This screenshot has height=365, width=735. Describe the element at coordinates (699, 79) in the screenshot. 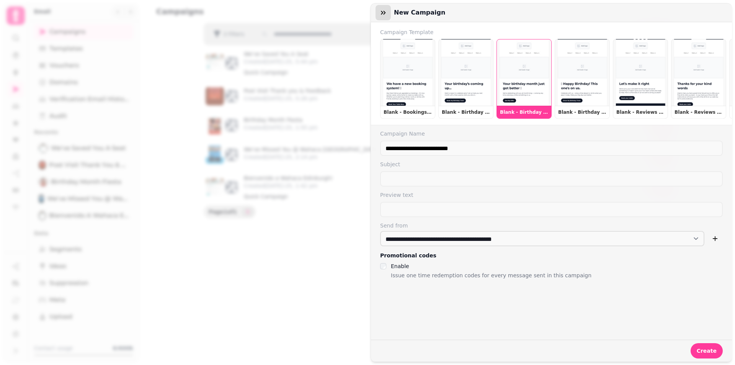

I see `button: Blank - Reviews Positive = push to Google` at that location.